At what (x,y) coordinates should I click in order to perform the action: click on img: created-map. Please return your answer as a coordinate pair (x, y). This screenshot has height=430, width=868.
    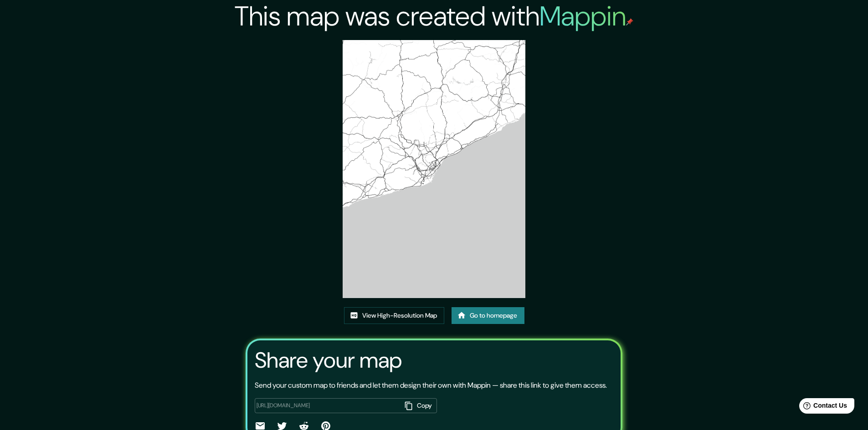
    Looking at the image, I should click on (434, 169).